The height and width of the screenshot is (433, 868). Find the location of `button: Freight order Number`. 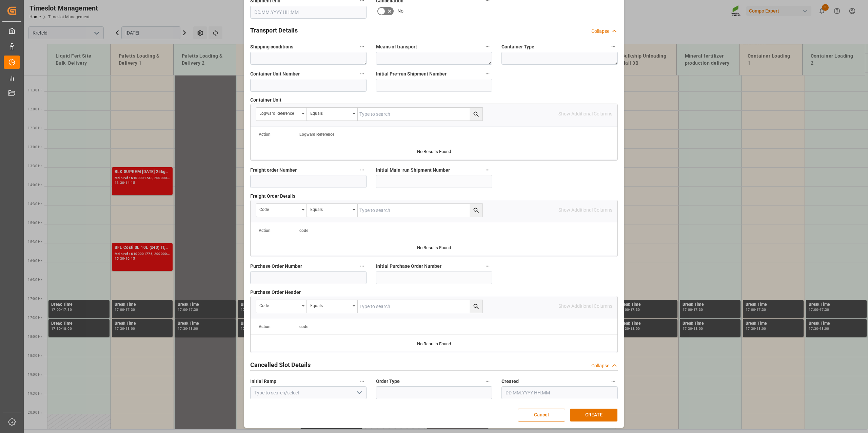

button: Freight order Number is located at coordinates (362, 170).